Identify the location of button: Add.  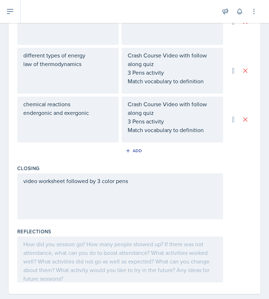
(135, 151).